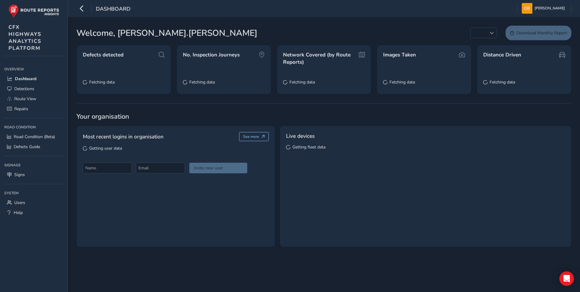 The width and height of the screenshot is (580, 292). What do you see at coordinates (20, 202) in the screenshot?
I see `span: Users` at bounding box center [20, 202].